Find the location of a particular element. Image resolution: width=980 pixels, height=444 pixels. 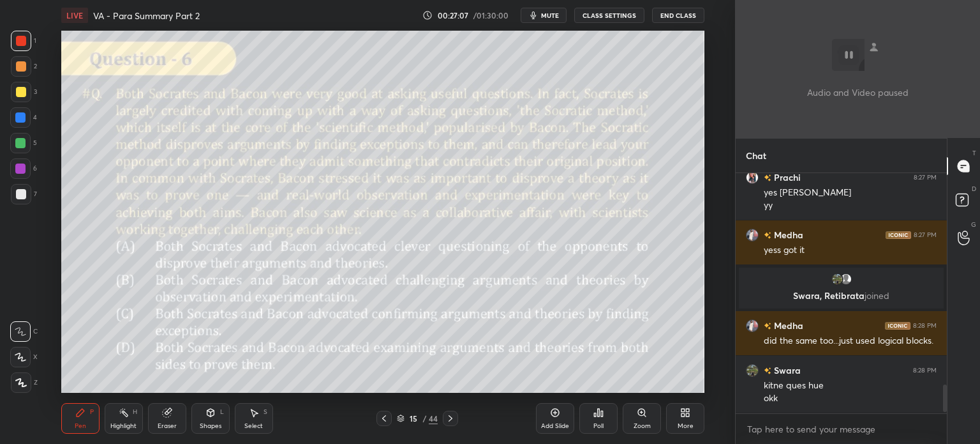

h6: Swara is located at coordinates (786, 369).